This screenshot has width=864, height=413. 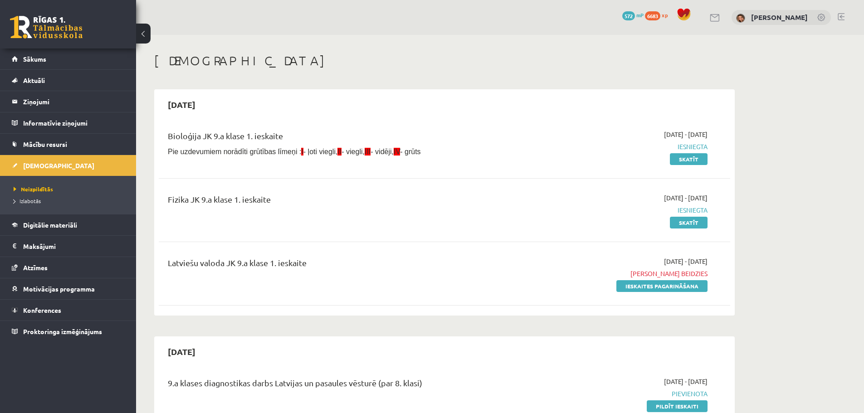 What do you see at coordinates (345, 385) in the screenshot?
I see `div: 9.a klases diagnostikas darbs Latvijas un pasaules vēsturē (par 8. klasi)` at bounding box center [345, 385].